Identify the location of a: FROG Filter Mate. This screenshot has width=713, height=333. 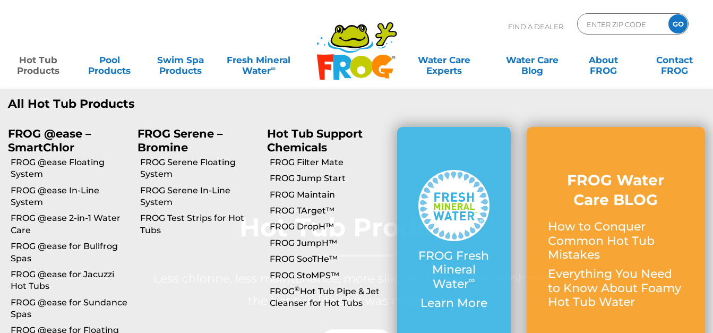
(329, 163).